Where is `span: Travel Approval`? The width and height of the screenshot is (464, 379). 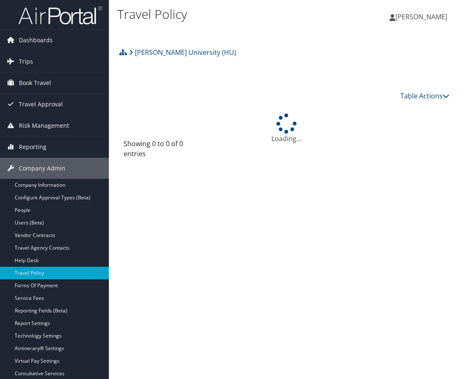 span: Travel Approval is located at coordinates (41, 104).